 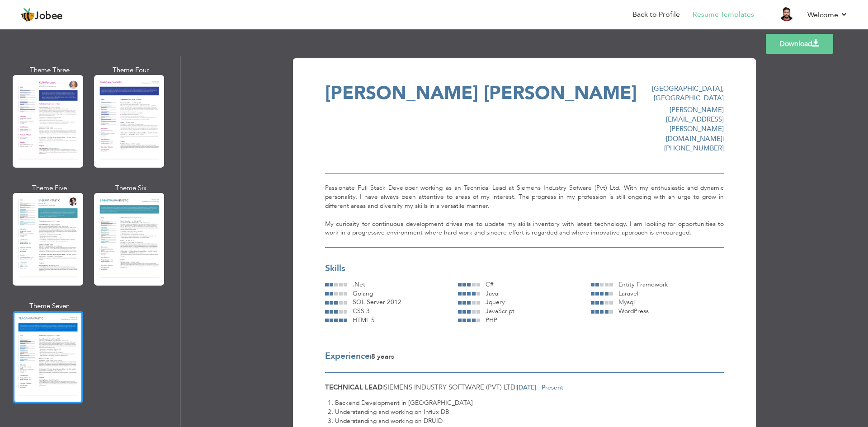 I want to click on span: Jobee, so click(x=49, y=16).